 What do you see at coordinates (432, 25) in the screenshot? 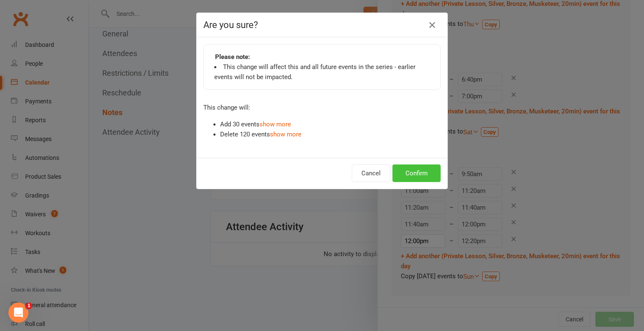
I see `button: Close` at bounding box center [432, 25].